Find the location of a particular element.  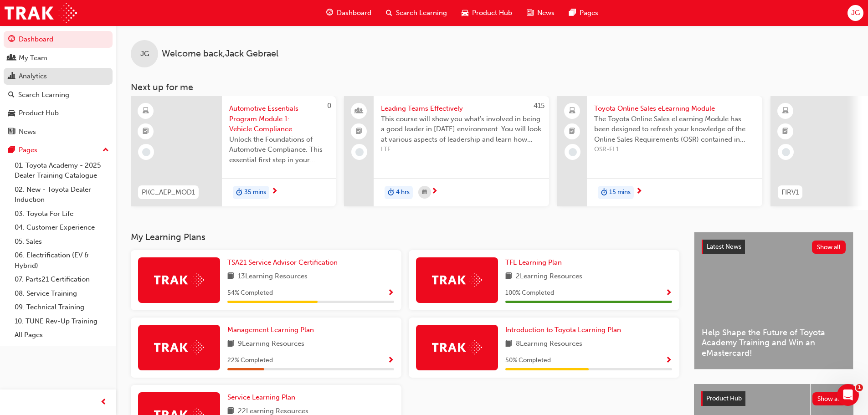

span: TFL Learning Plan is located at coordinates (534, 262).